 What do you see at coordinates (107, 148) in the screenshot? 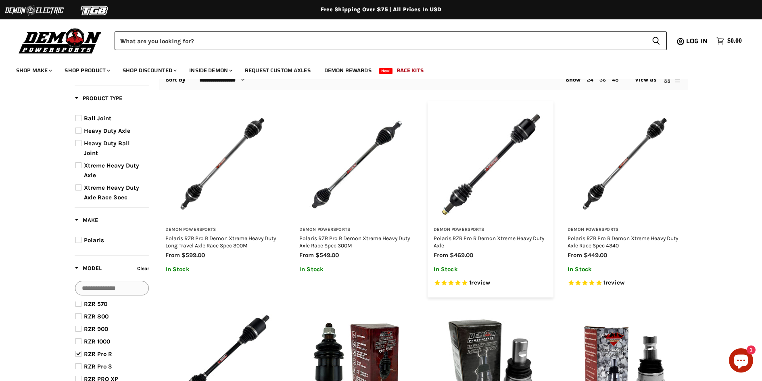
I see `span: Heavy Duty Ball Joint` at bounding box center [107, 148].